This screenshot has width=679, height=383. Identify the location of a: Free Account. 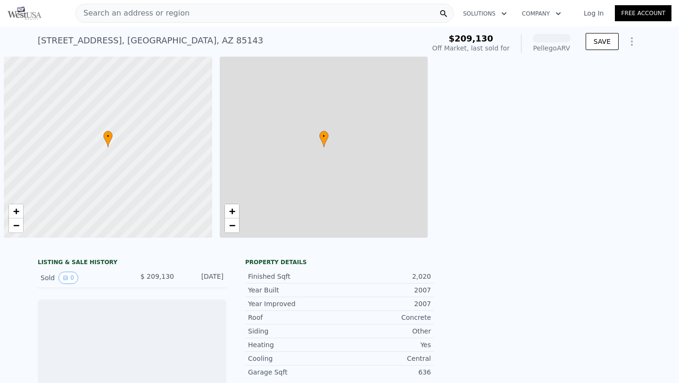
(643, 13).